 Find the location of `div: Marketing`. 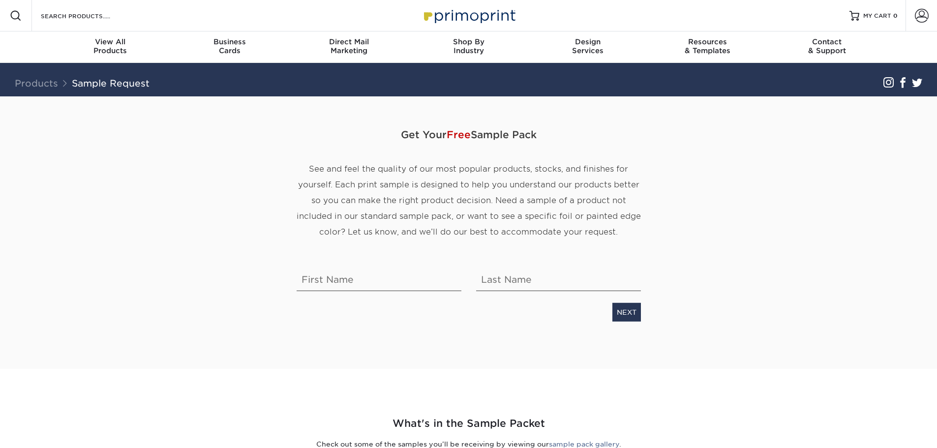

div: Marketing is located at coordinates (349, 46).